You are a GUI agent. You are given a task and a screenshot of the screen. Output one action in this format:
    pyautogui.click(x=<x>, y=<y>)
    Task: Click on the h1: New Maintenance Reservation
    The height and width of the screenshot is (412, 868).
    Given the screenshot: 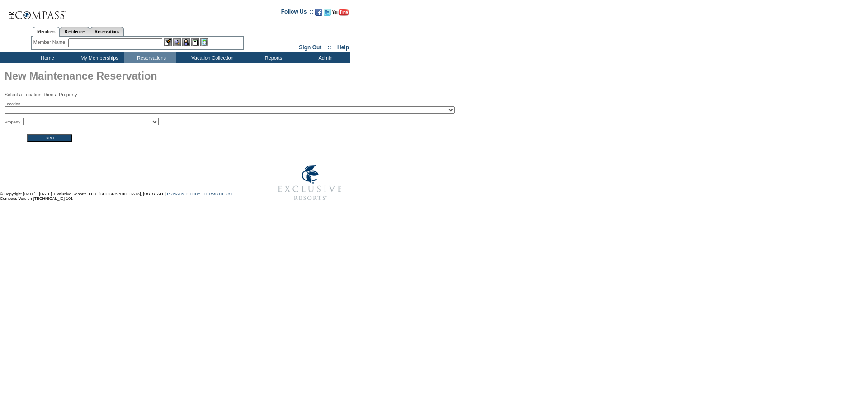 What is the action you would take?
    pyautogui.click(x=177, y=77)
    